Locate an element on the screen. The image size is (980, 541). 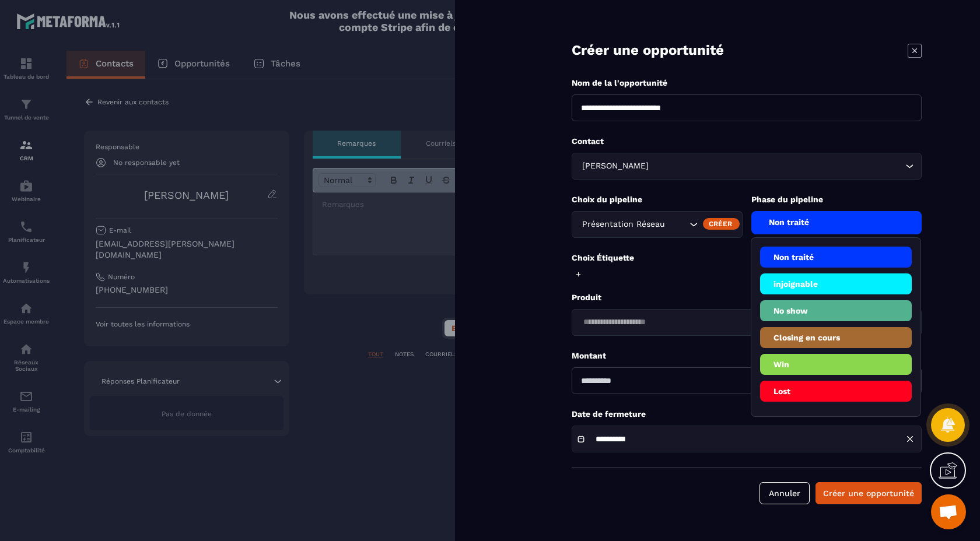
button: Annuler is located at coordinates (784, 493).